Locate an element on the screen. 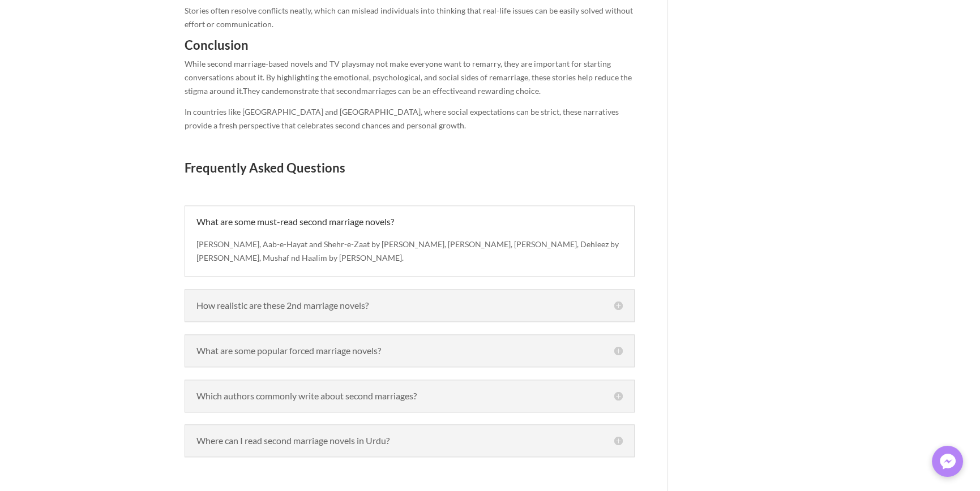 The image size is (980, 491). span: marriages can be a is located at coordinates (393, 91).